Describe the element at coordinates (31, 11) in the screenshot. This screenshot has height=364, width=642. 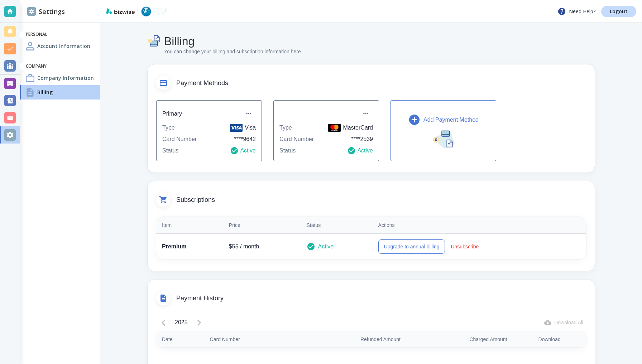
I see `img: DashboardSidebarSettings.svg` at that location.